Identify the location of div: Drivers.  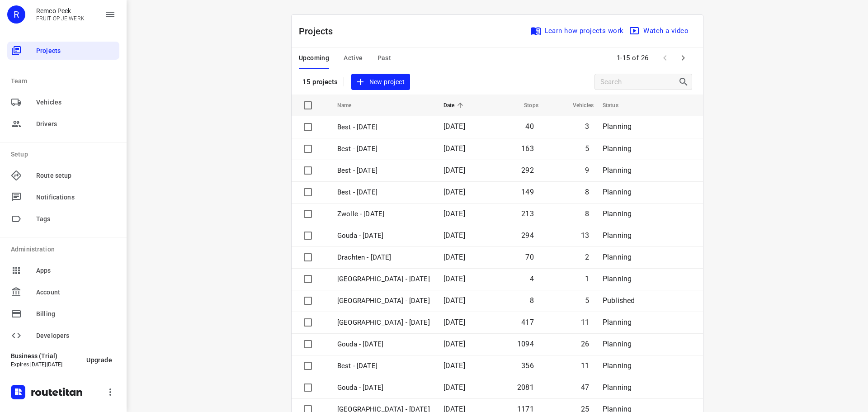
(63, 124).